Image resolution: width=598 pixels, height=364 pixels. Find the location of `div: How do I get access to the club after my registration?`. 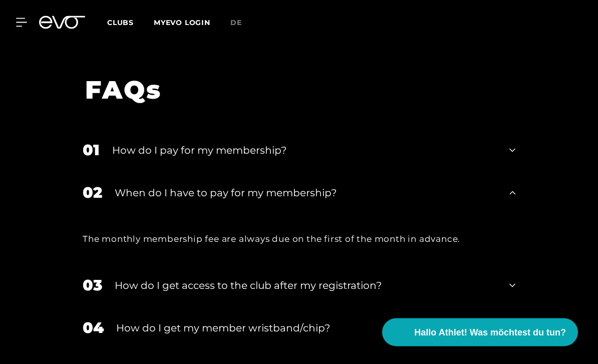

div: How do I get access to the club after my registration? is located at coordinates (306, 286).